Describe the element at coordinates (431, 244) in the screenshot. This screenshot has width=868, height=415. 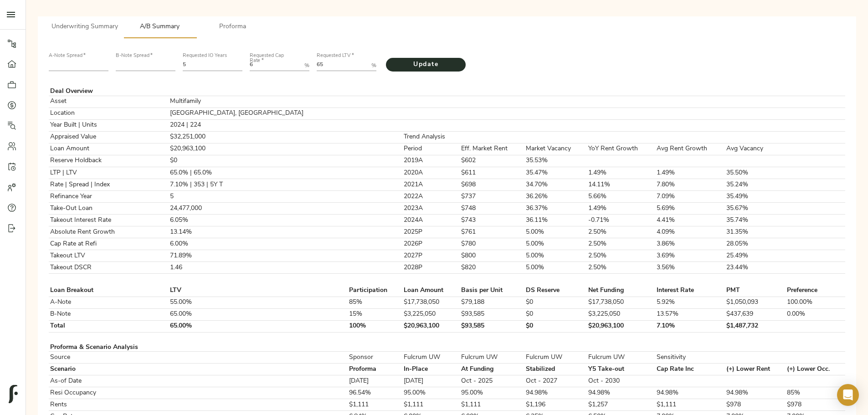
I see `td: 2026P` at that location.